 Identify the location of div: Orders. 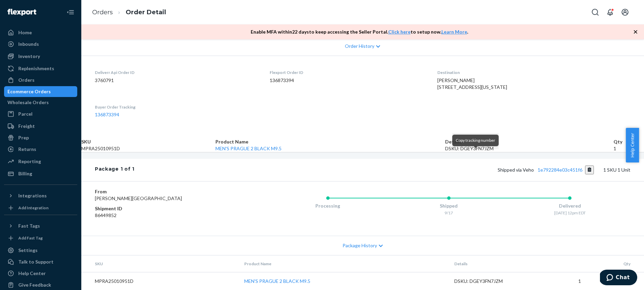
(27, 80).